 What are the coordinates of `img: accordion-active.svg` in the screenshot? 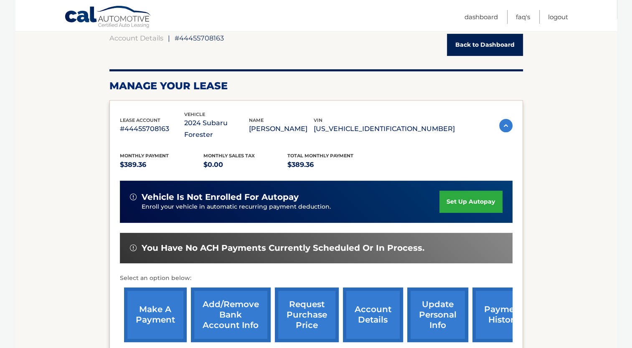 It's located at (506, 126).